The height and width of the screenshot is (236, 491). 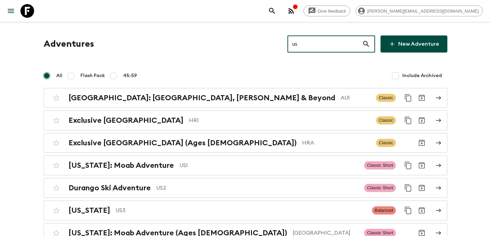 What do you see at coordinates (336, 143) in the screenshot?
I see `p: HRA` at bounding box center [336, 143].